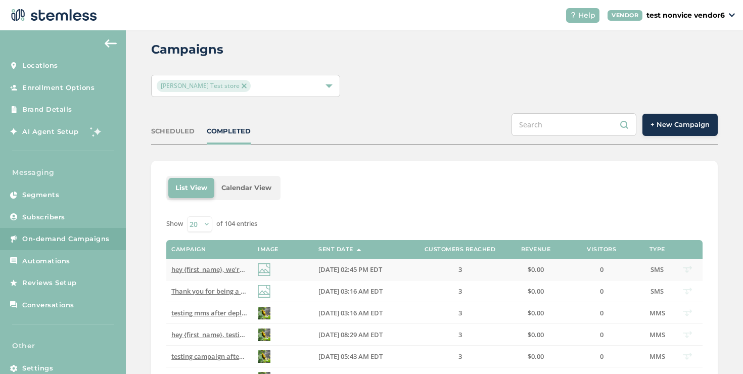 The width and height of the screenshot is (743, 374). What do you see at coordinates (264, 313) in the screenshot?
I see `img: v2d96MTPJ1Id5MdjRNyzqxMIUzDAhEoMPjYj.jpg` at bounding box center [264, 313].